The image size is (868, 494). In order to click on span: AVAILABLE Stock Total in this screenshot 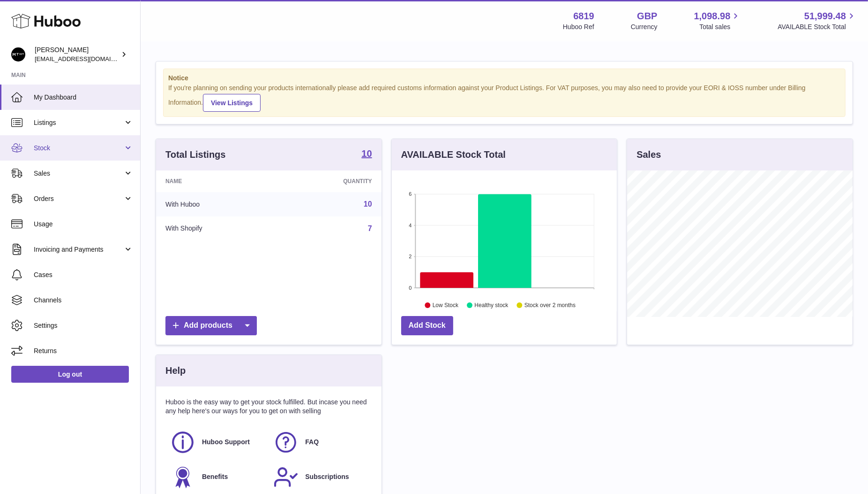, I will do `click(817, 27)`.